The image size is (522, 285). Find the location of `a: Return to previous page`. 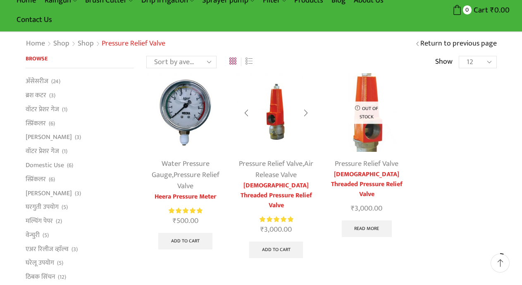

a: Return to previous page is located at coordinates (459, 44).